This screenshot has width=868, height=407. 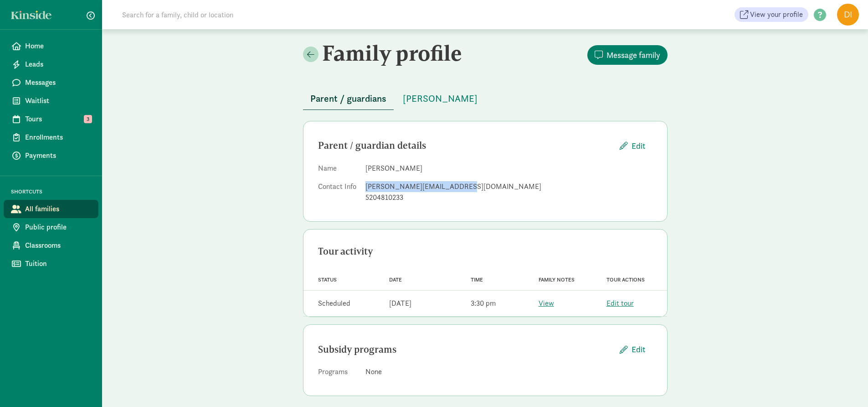 What do you see at coordinates (338, 170) in the screenshot?
I see `dt: Name` at bounding box center [338, 170].